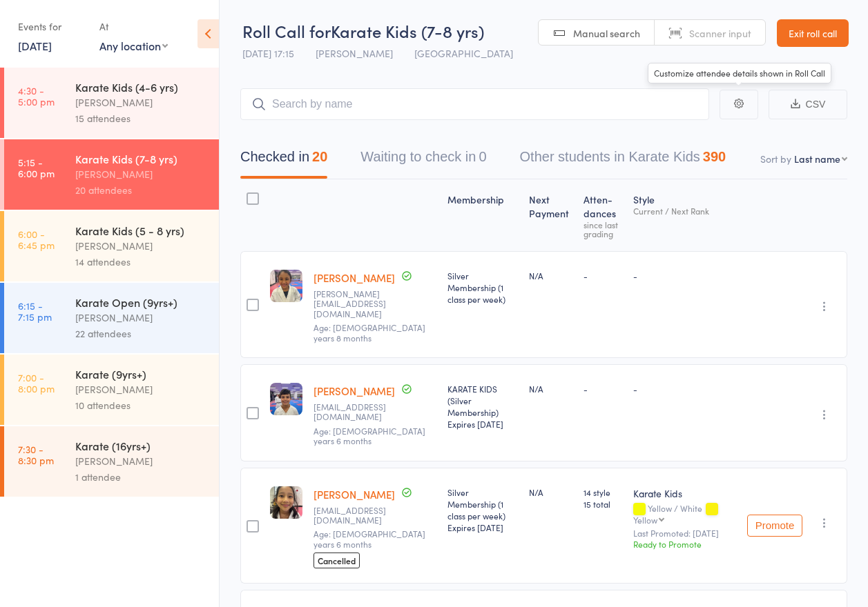 This screenshot has width=868, height=607. What do you see at coordinates (141, 302) in the screenshot?
I see `div: Karate Open (9yrs+)` at bounding box center [141, 302].